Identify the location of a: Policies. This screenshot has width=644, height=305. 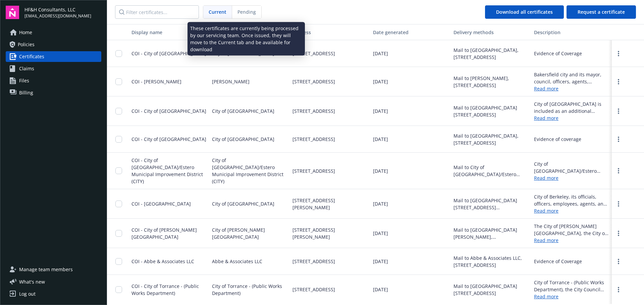
(53, 45).